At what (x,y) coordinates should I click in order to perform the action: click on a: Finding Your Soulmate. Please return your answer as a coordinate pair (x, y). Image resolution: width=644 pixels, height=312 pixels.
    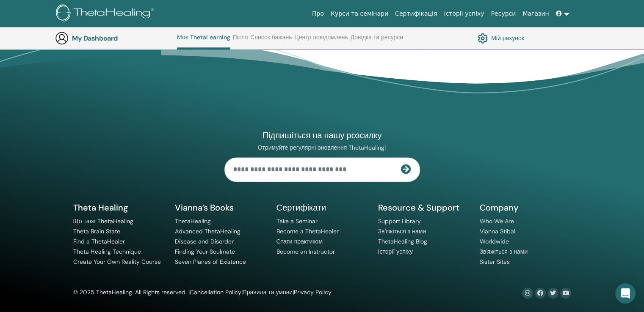
    Looking at the image, I should click on (205, 251).